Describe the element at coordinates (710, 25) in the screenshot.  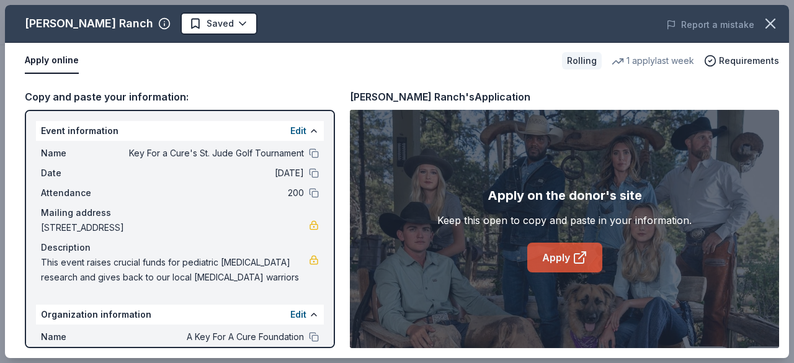
I see `button: Report a mistake` at that location.